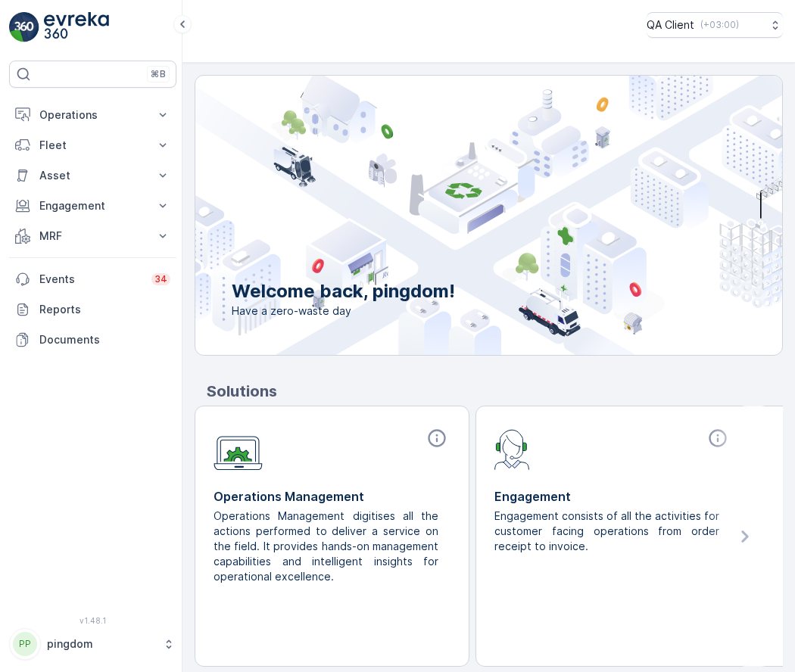  I want to click on p: Operations, so click(92, 115).